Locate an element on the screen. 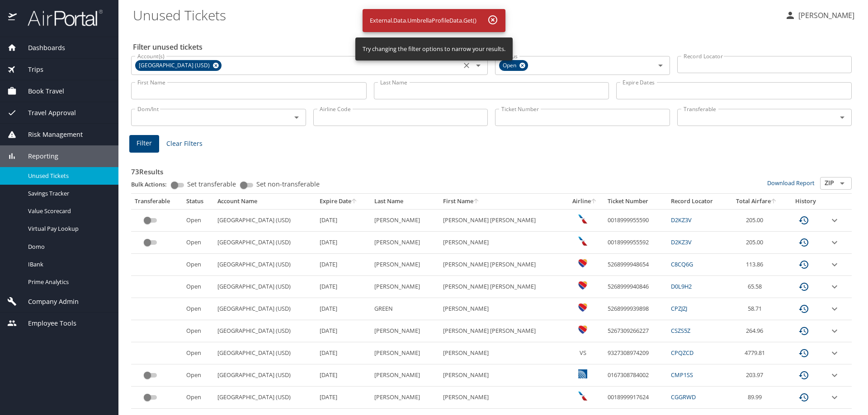 The image size is (868, 415). td: 203.97 is located at coordinates (756, 375).